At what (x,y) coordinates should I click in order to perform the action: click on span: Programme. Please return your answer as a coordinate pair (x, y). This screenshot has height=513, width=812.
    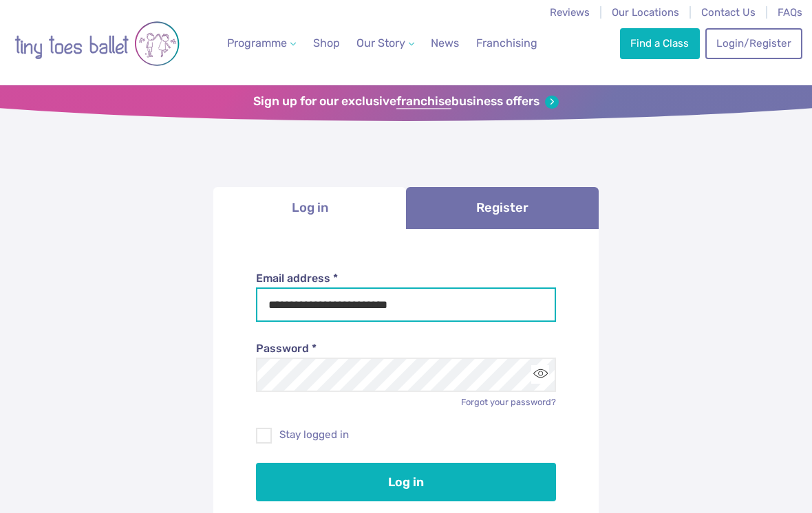
    Looking at the image, I should click on (257, 43).